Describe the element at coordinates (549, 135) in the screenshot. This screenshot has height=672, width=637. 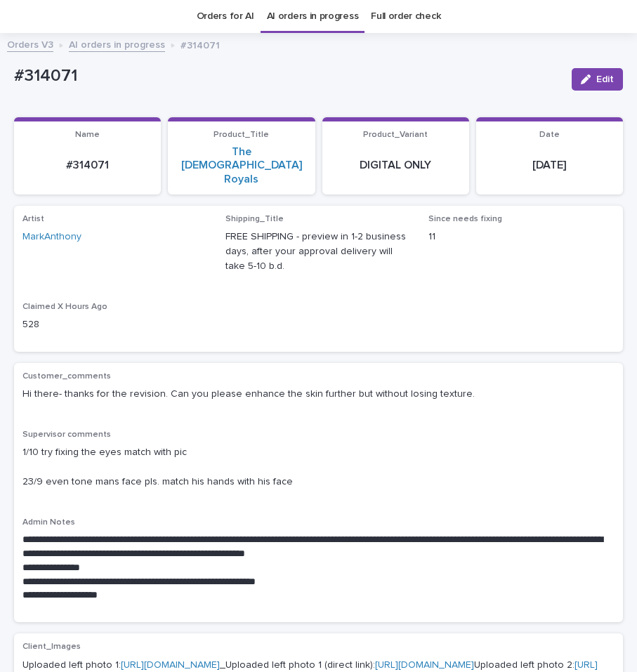
I see `span: Date` at that location.